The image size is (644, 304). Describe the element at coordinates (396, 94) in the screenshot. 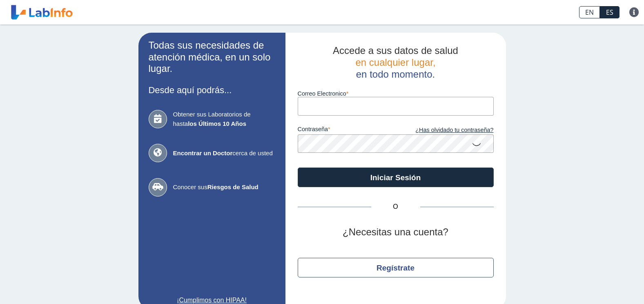

I see `label: Correo Electronico` at that location.